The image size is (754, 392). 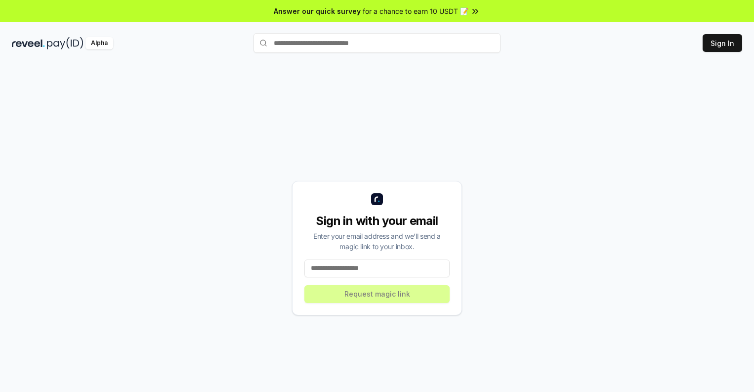 What do you see at coordinates (723, 43) in the screenshot?
I see `button: Sign In` at bounding box center [723, 43].